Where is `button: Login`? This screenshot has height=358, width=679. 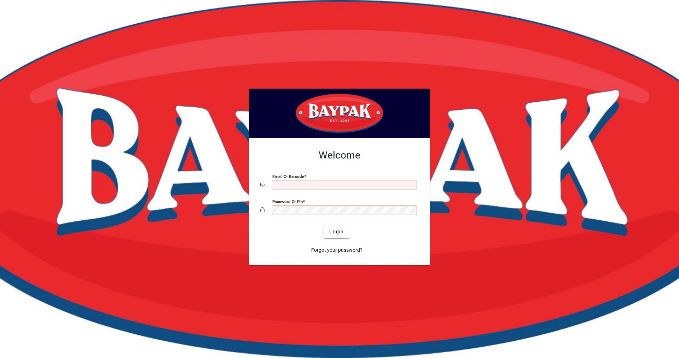 button: Login is located at coordinates (336, 232).